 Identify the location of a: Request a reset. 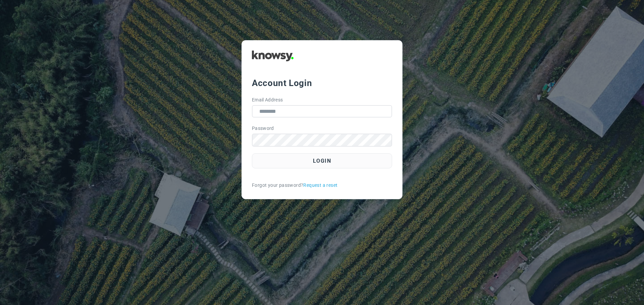
(320, 185).